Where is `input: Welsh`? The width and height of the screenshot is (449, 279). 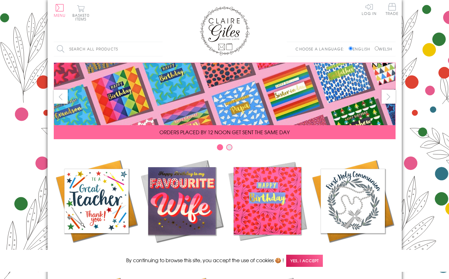 input: Welsh is located at coordinates (377, 48).